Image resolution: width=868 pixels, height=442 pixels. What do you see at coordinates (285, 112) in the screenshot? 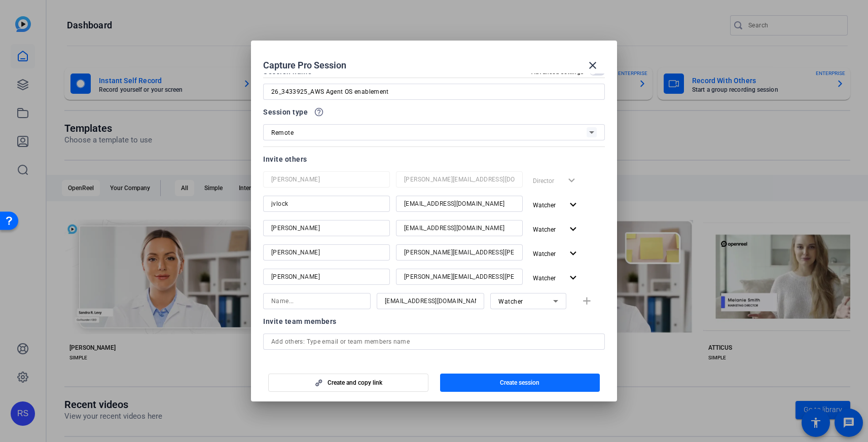
I see `span: Session type` at bounding box center [285, 112].